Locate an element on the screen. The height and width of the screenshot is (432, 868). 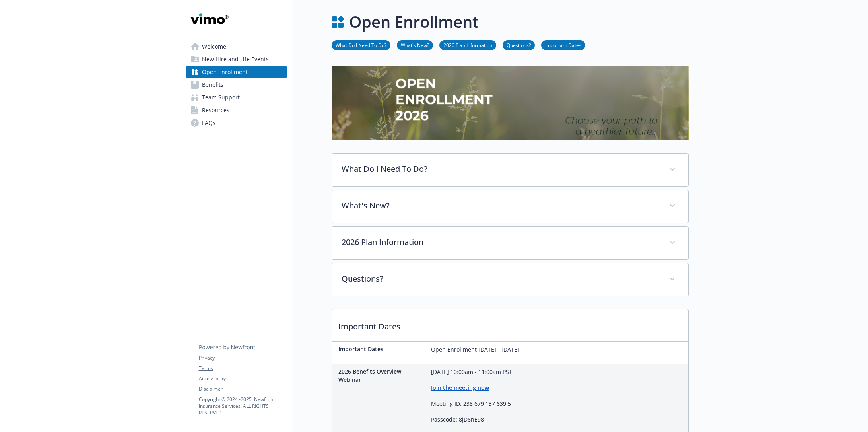
a: Accessibility is located at coordinates (242, 378).